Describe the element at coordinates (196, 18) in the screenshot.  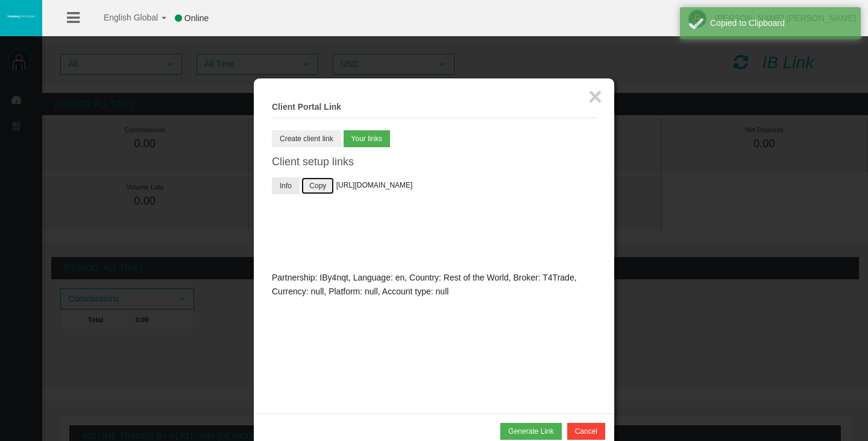
I see `span: Online` at that location.